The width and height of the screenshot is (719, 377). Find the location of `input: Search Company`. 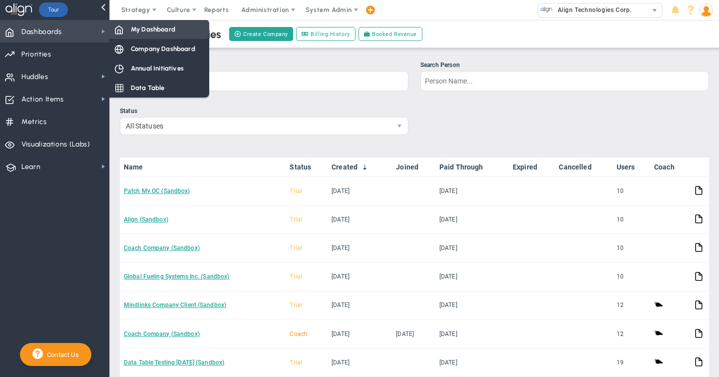

input: Search Company is located at coordinates (264, 81).